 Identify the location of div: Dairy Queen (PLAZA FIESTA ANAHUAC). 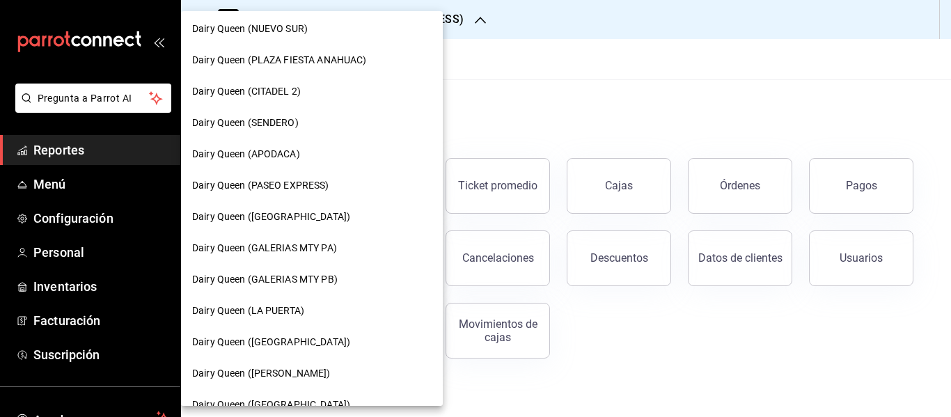
(312, 60).